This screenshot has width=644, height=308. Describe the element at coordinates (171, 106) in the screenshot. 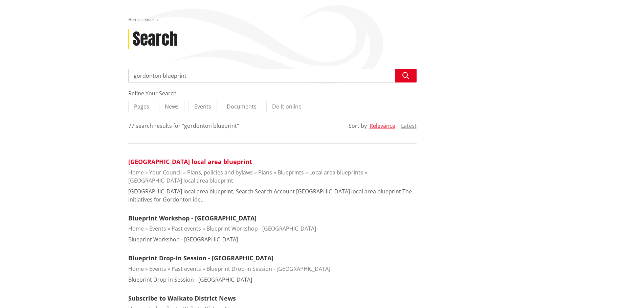

I see `span: News` at that location.